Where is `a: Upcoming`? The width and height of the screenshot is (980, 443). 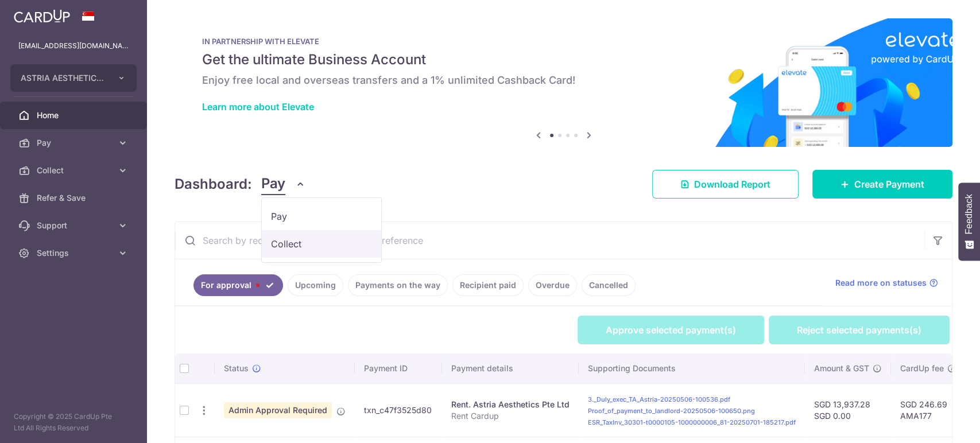
a: Upcoming is located at coordinates (315, 285).